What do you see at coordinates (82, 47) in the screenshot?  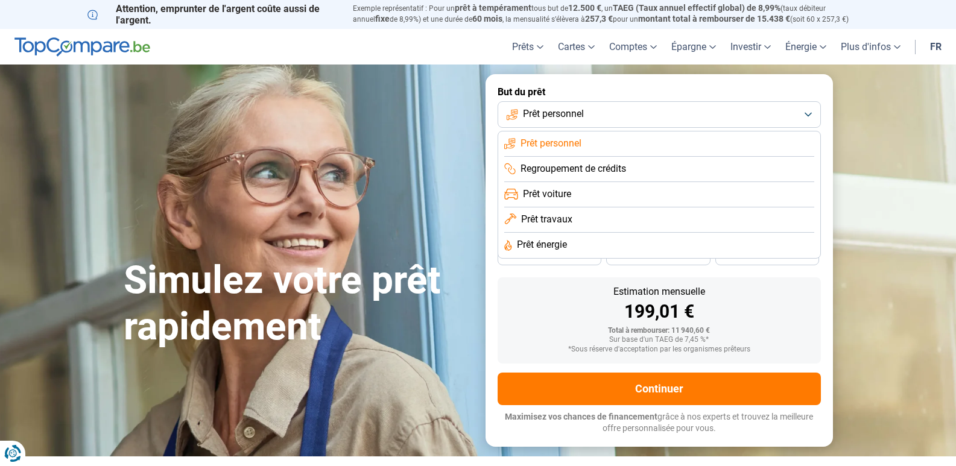 I see `img: TopCompare` at bounding box center [82, 47].